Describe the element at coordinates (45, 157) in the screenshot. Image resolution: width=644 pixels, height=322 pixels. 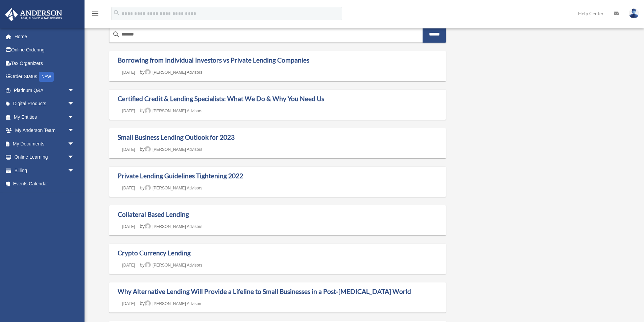
I see `a: Online Learningarrow_drop_down` at that location.